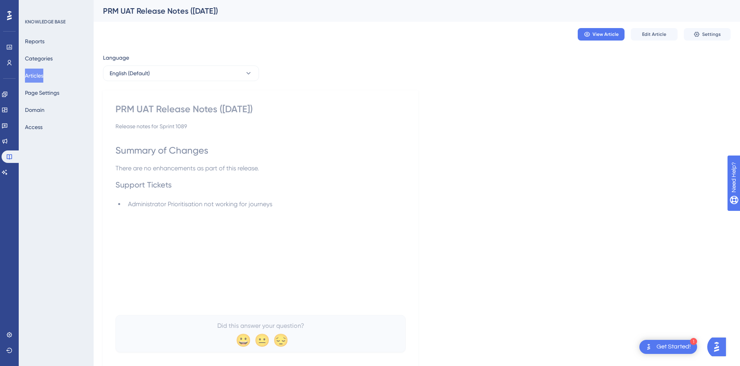 Image resolution: width=740 pixels, height=366 pixels. Describe the element at coordinates (654, 34) in the screenshot. I see `span: Edit Article` at that location.